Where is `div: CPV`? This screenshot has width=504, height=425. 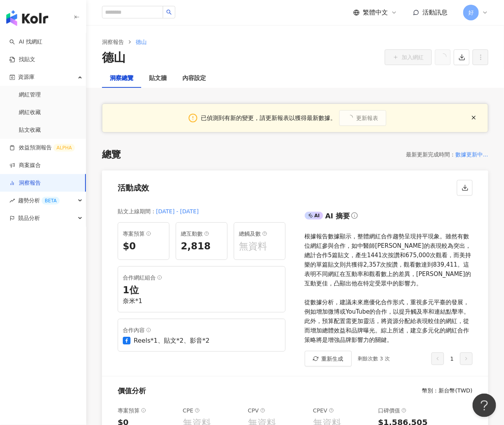 div: CPV is located at coordinates (277, 411).